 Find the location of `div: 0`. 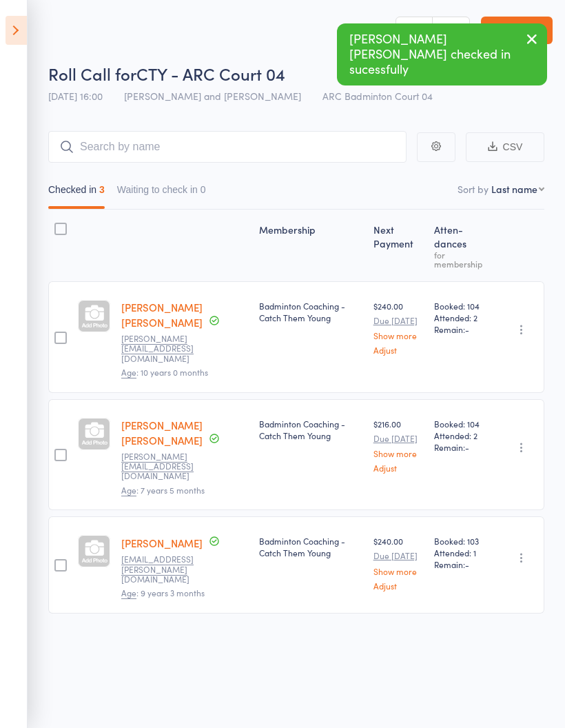

div: 0 is located at coordinates (203, 190).